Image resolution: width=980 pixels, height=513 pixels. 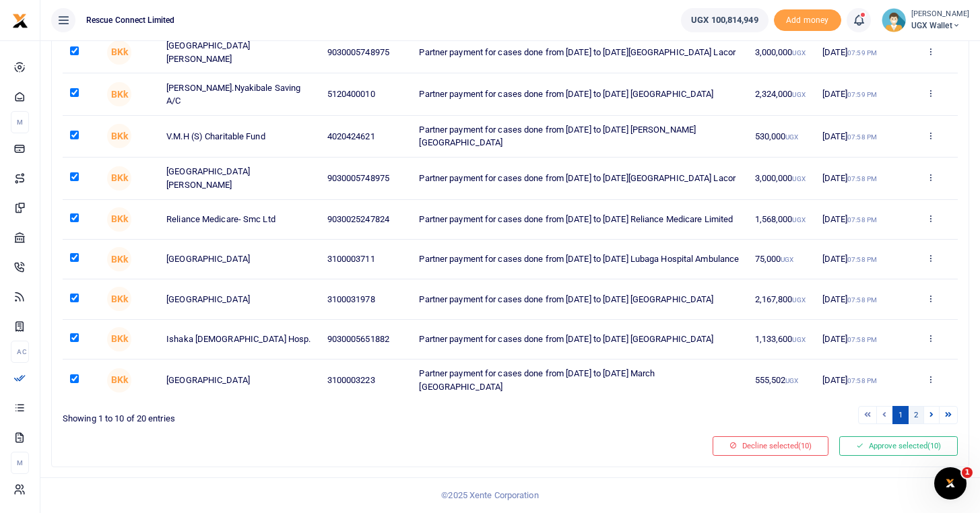 What do you see at coordinates (20, 351) in the screenshot?
I see `li: Ac` at bounding box center [20, 351].